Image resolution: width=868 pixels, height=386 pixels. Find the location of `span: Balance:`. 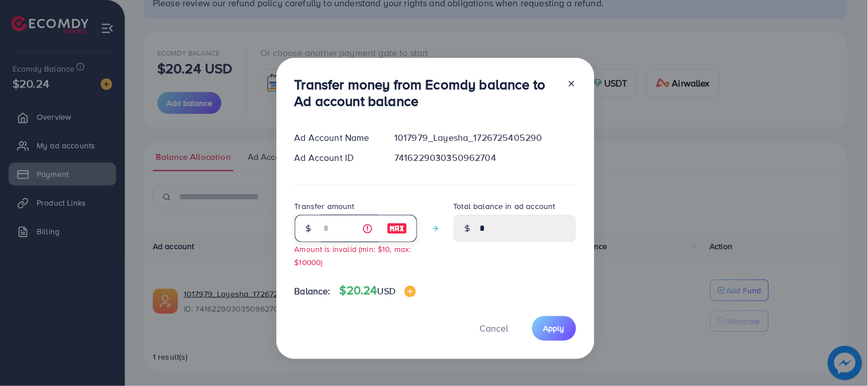

span: Balance: is located at coordinates (313, 291).